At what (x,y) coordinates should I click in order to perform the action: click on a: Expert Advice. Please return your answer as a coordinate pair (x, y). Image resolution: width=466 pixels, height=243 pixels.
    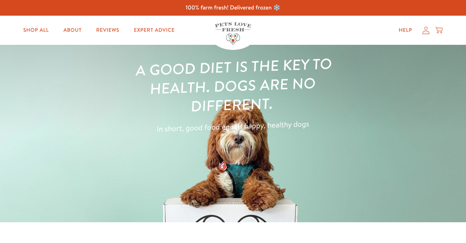
    Looking at the image, I should click on (154, 30).